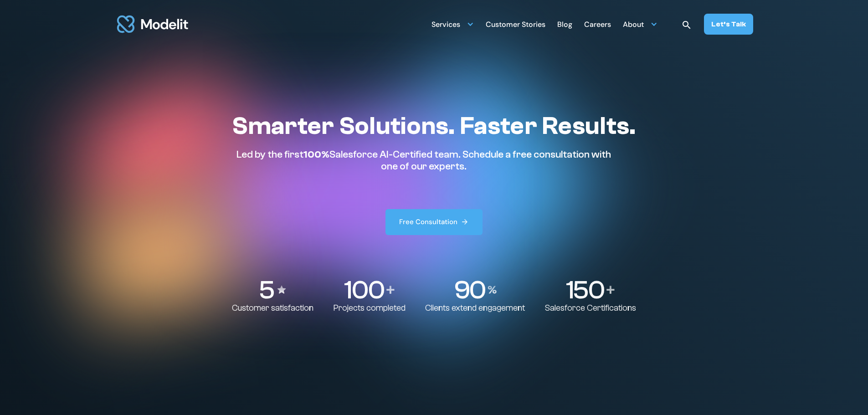 The width and height of the screenshot is (868, 415). I want to click on p: 90, so click(470, 290).